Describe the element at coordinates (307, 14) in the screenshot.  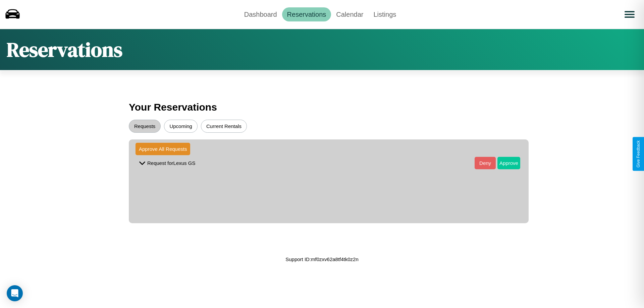
I see `a: Reservations` at that location.